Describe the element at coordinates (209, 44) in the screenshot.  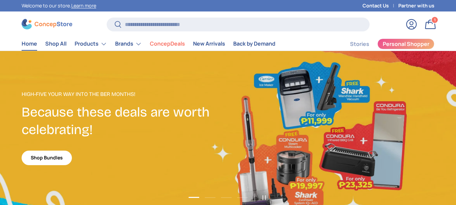
I see `a: New Arrivals` at that location.